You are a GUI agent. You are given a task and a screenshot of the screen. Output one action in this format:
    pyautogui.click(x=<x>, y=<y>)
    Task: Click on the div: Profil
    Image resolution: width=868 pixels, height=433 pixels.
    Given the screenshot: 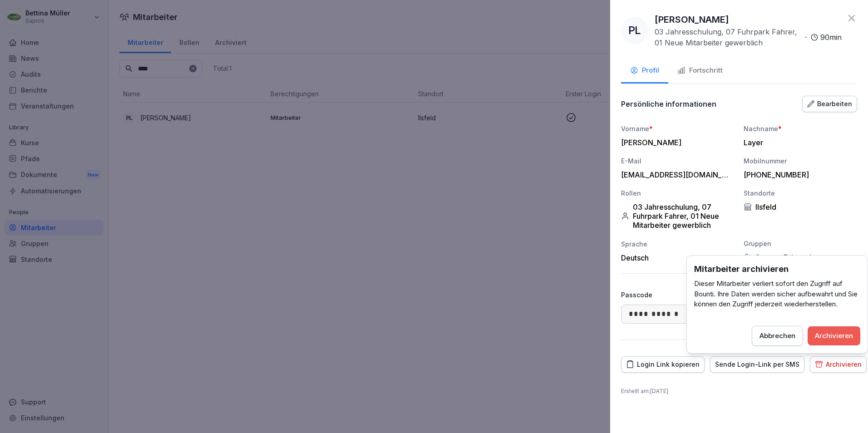 What is the action you would take?
    pyautogui.click(x=644, y=70)
    